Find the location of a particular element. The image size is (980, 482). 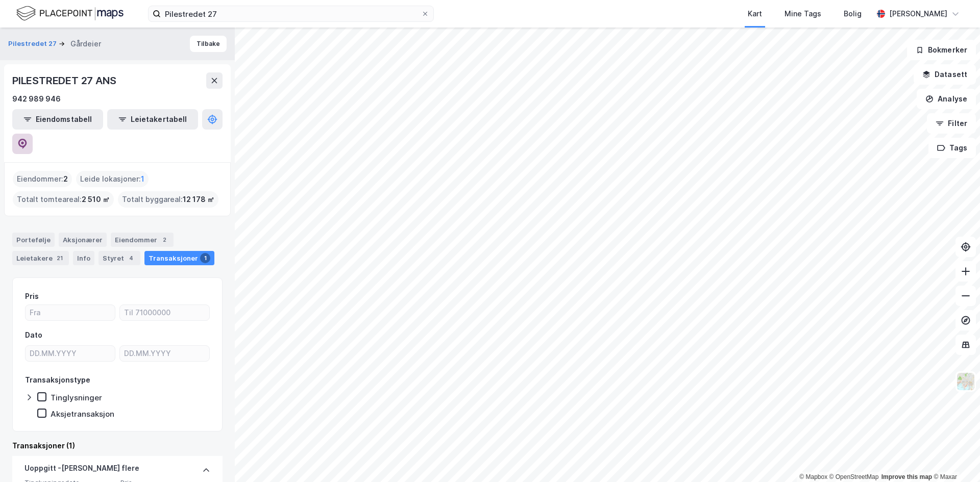

div: Leietakere is located at coordinates (40, 258).